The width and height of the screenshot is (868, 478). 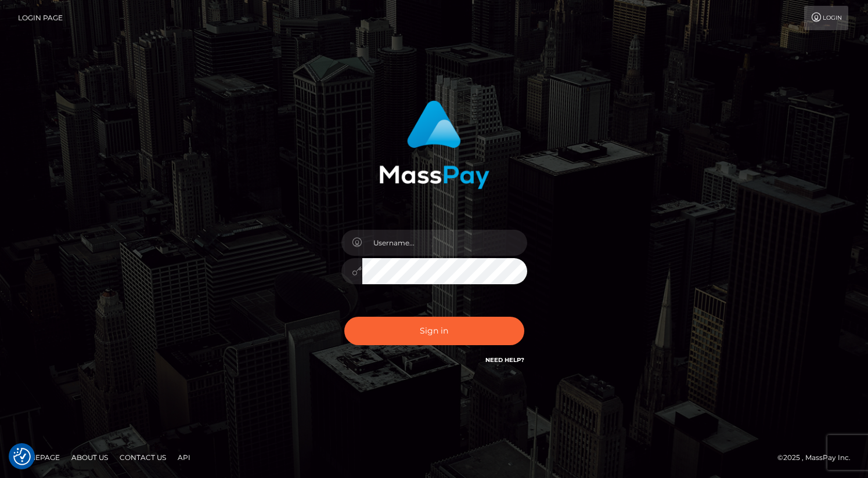 I want to click on img: Revisit consent button, so click(x=22, y=456).